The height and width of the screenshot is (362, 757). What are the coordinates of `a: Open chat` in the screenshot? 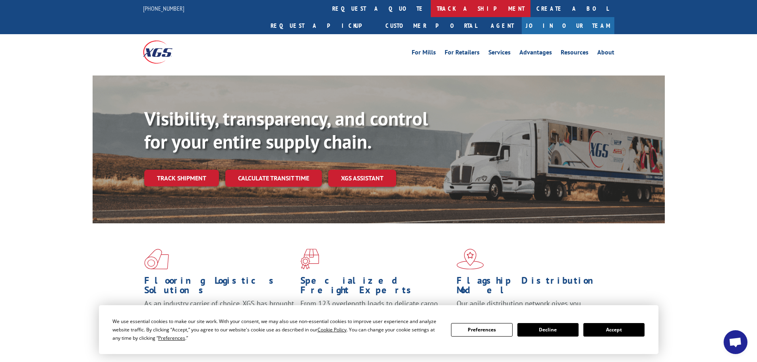 It's located at (736, 342).